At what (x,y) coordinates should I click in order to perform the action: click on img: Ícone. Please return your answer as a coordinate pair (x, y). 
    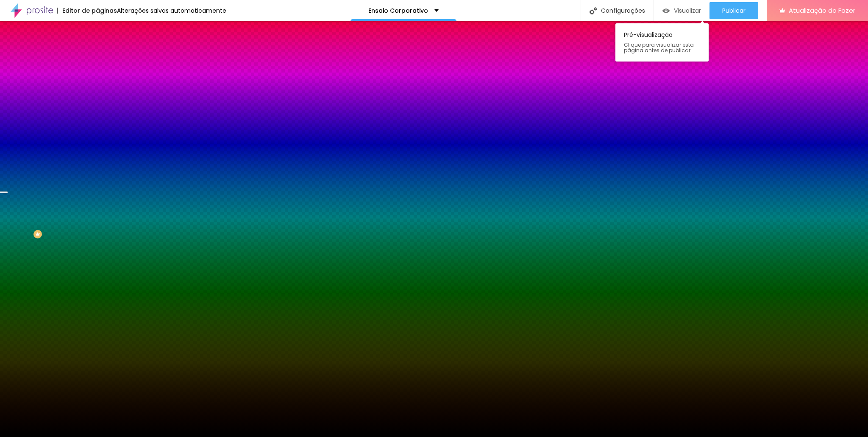
    Looking at the image, I should click on (593, 11).